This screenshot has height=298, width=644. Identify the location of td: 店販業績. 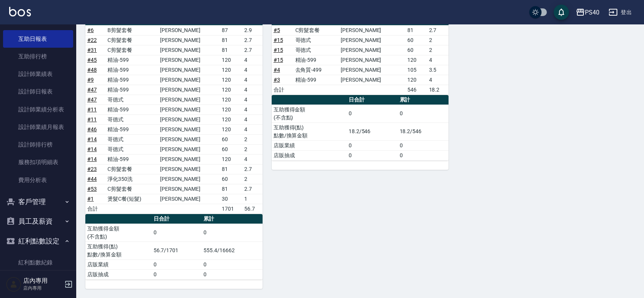
(118, 264).